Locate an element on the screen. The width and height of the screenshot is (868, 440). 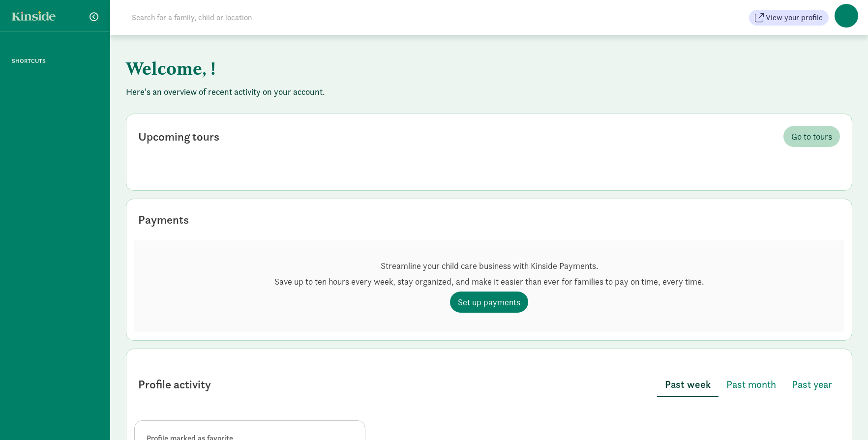
button: Past year is located at coordinates (812, 385).